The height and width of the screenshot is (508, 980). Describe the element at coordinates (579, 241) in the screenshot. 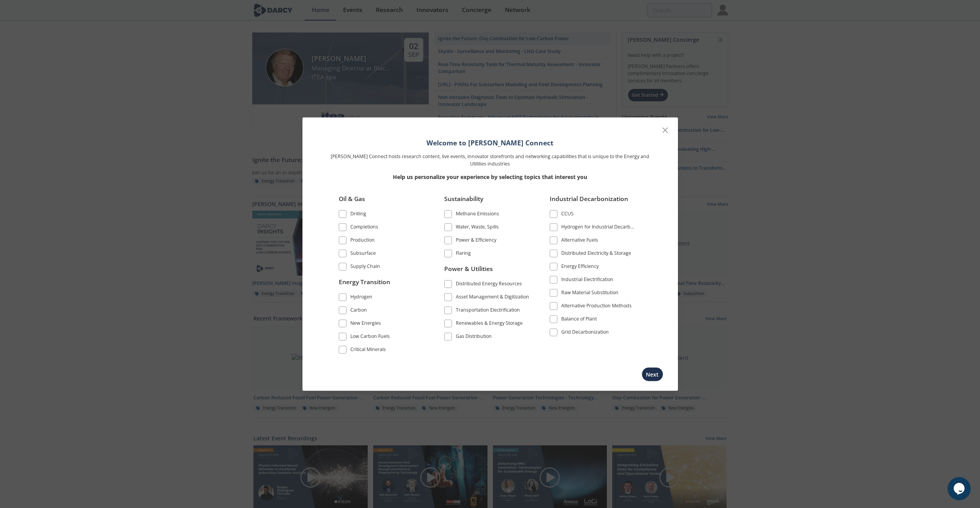

I see `div: Alternative Fuels` at that location.